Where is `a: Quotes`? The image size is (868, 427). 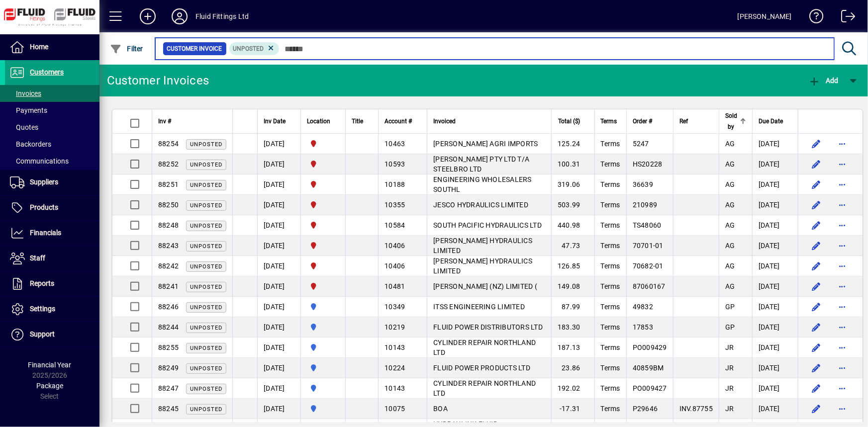
a: Quotes is located at coordinates (52, 127).